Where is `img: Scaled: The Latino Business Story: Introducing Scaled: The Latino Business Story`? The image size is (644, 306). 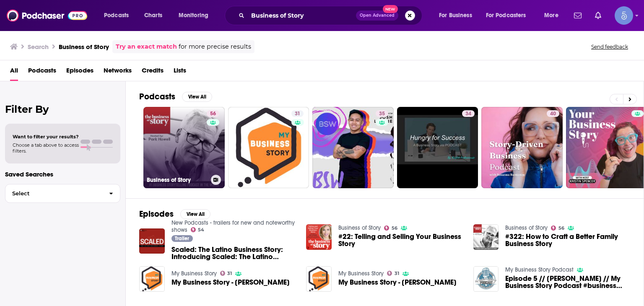 img: Scaled: The Latino Business Story: Introducing Scaled: The Latino Business Story is located at coordinates (152, 241).